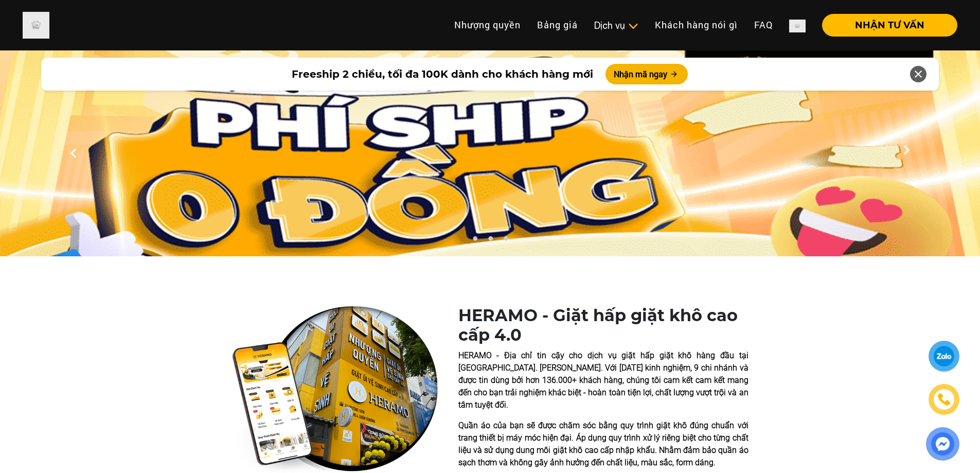  I want to click on a: phone-icon, so click(944, 399).